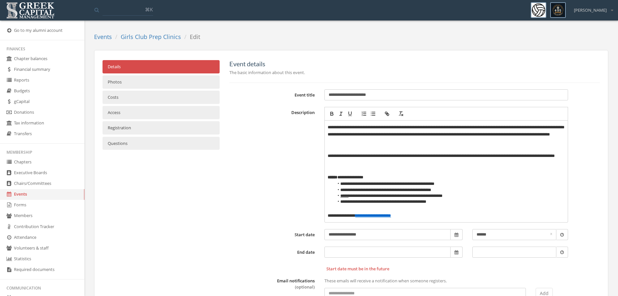 This screenshot has width=618, height=296. I want to click on h5: Event details, so click(415, 64).